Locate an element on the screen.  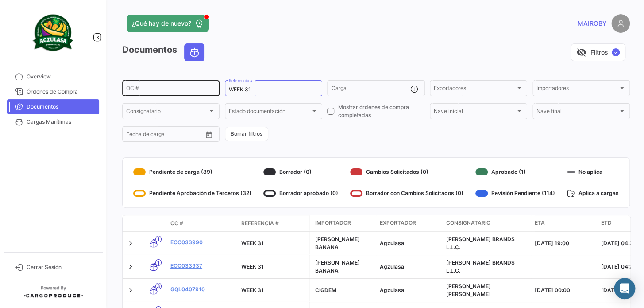
span: OC # is located at coordinates (177, 223).